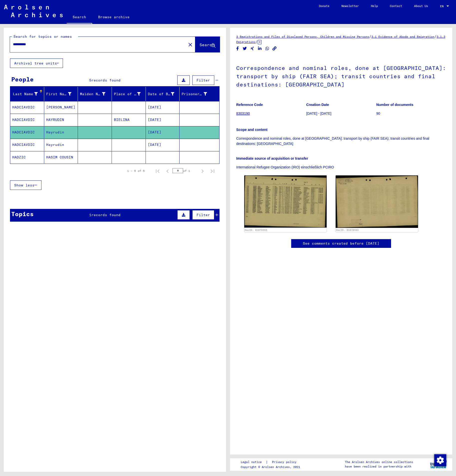 This screenshot has width=456, height=476. I want to click on img: 002.jpg, so click(376, 202).